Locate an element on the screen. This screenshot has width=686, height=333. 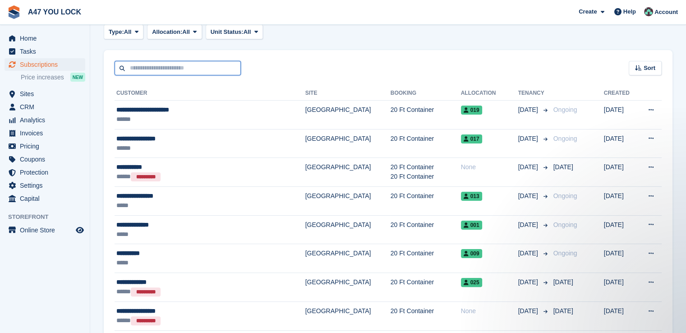
img: Lisa Alston is located at coordinates (648, 12).